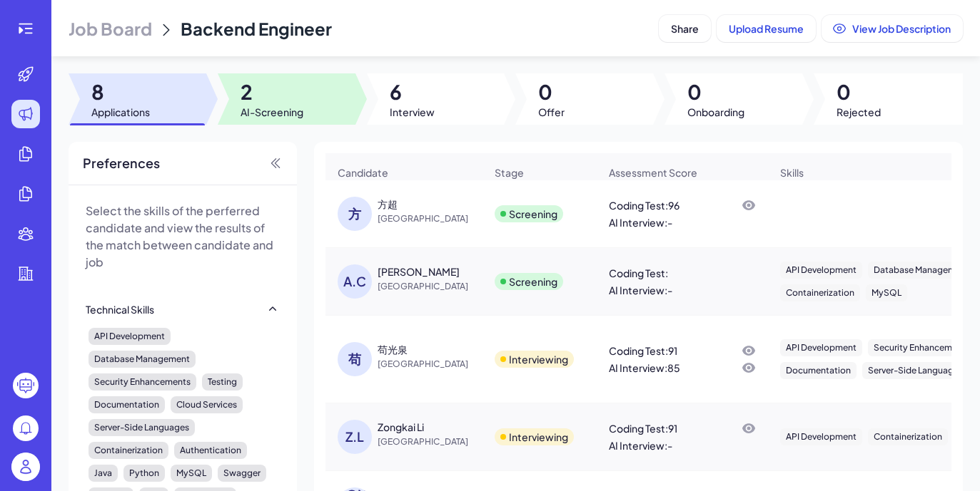  What do you see at coordinates (643, 205) in the screenshot?
I see `div: Coding Test : 96` at bounding box center [643, 205].